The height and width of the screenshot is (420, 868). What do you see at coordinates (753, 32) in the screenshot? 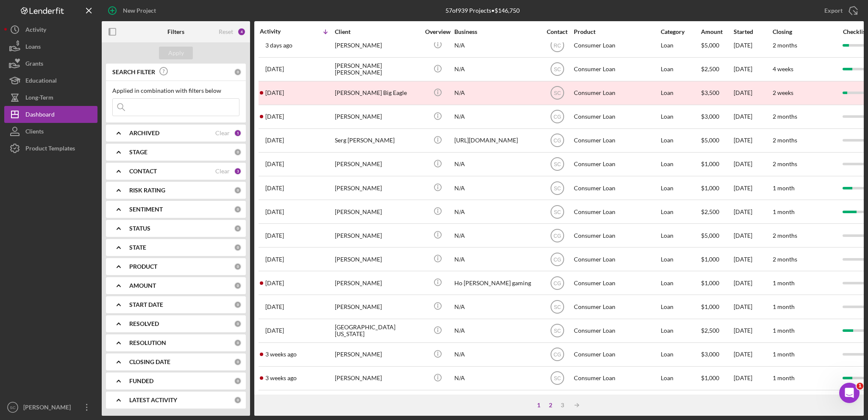
I see `div: Started` at bounding box center [753, 32].